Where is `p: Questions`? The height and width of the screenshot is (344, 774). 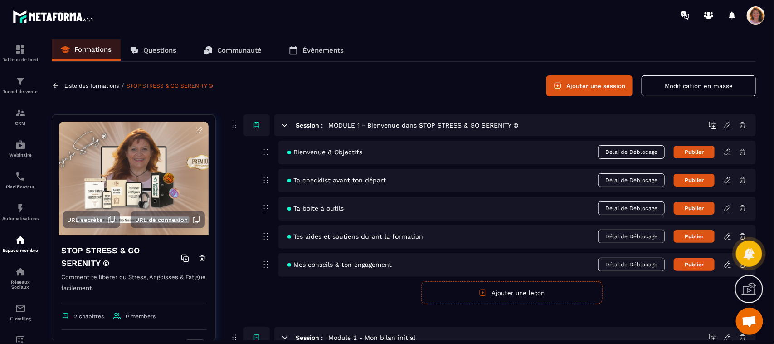 p: Questions is located at coordinates (160, 50).